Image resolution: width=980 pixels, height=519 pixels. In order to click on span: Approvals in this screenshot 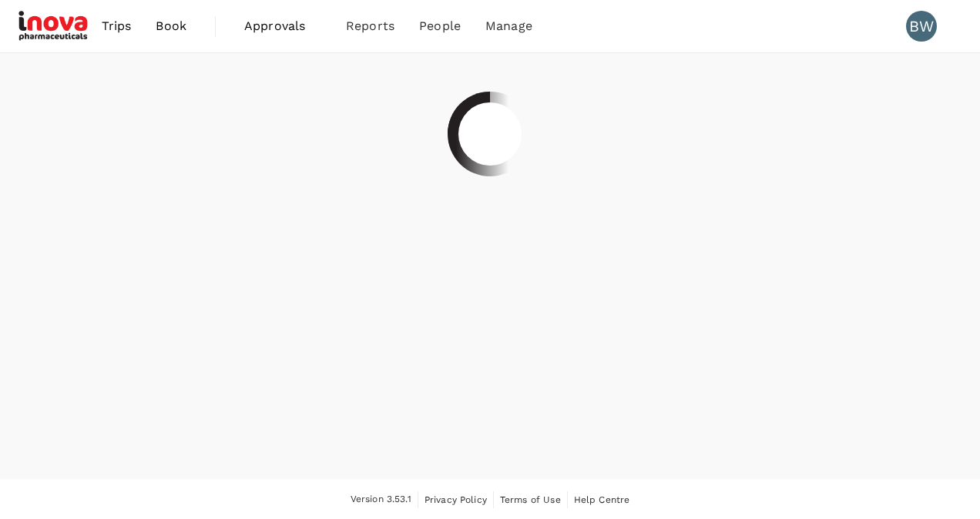, I will do `click(283, 26)`.